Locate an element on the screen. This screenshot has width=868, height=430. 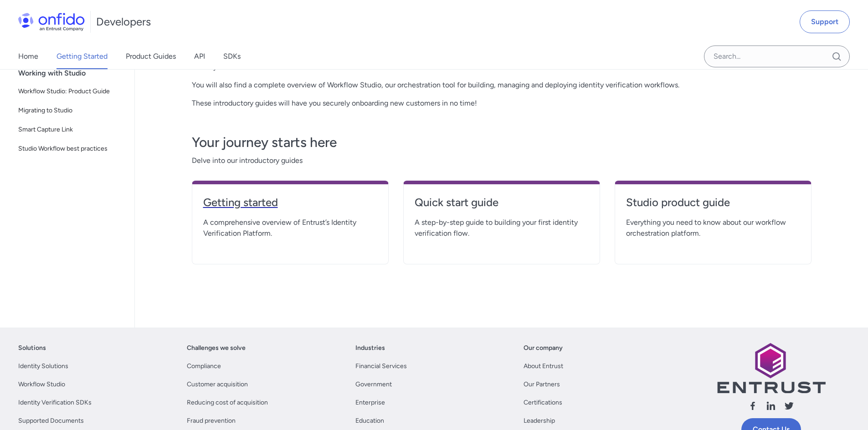
a: Challenges we solve is located at coordinates (216, 348).